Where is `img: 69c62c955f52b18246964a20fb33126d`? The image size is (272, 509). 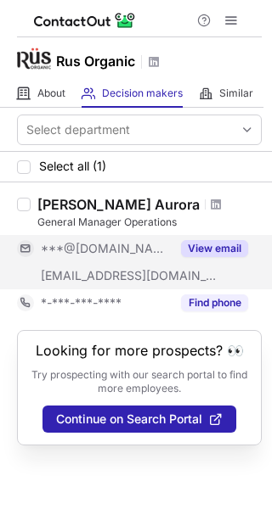 img: 69c62c955f52b18246964a20fb33126d is located at coordinates (34, 59).